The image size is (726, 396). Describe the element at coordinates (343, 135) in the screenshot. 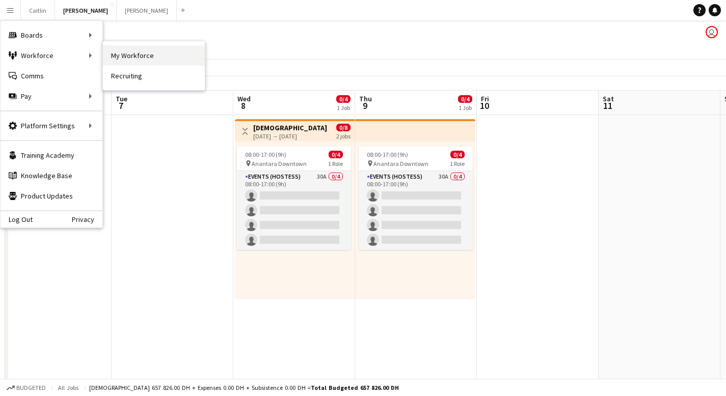

I see `div: 2 jobs` at that location.